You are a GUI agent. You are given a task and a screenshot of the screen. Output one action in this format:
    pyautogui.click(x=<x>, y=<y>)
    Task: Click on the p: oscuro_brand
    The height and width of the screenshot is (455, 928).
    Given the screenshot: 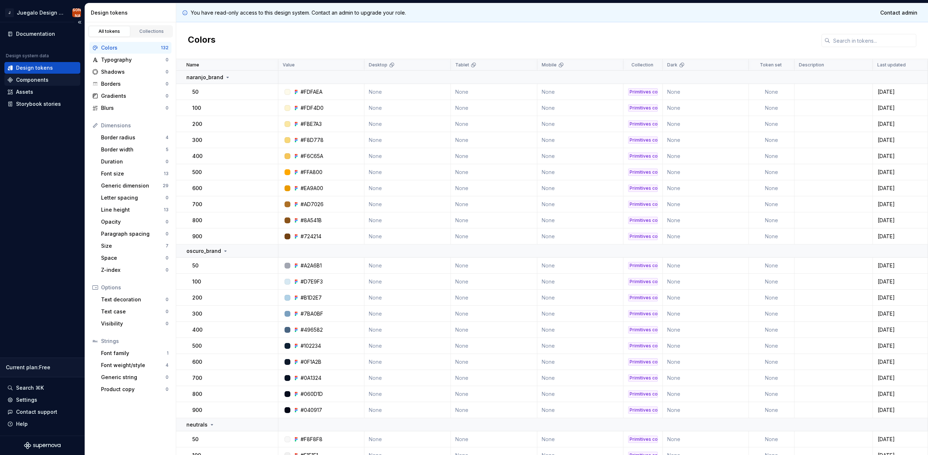 What is the action you would take?
    pyautogui.click(x=204, y=251)
    